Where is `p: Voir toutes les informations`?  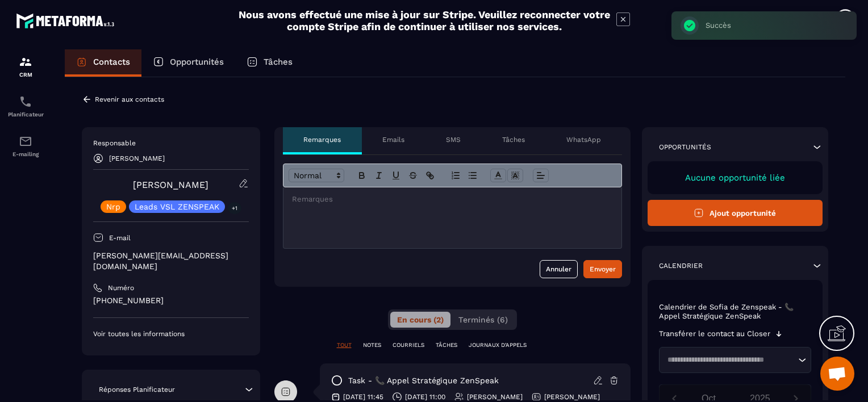 p: Voir toutes les informations is located at coordinates (171, 334).